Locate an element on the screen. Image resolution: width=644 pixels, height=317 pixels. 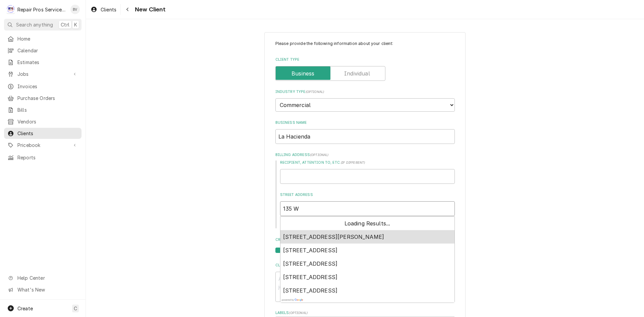
span: Bills is located at coordinates (48, 109).